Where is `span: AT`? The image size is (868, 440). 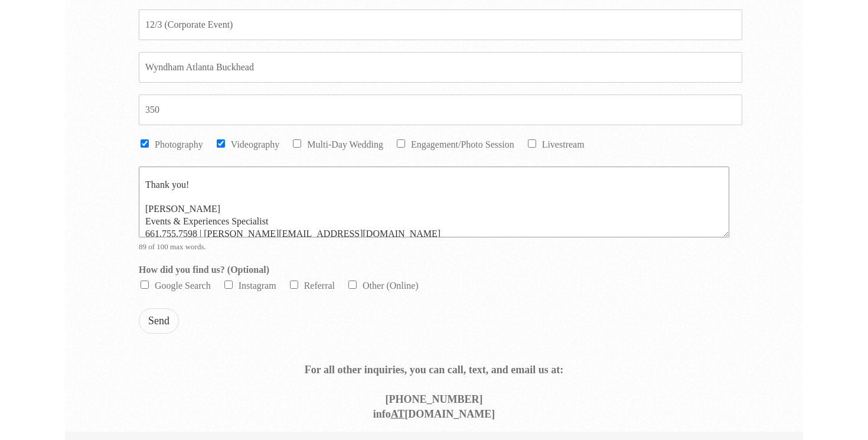
span: AT is located at coordinates (398, 414).